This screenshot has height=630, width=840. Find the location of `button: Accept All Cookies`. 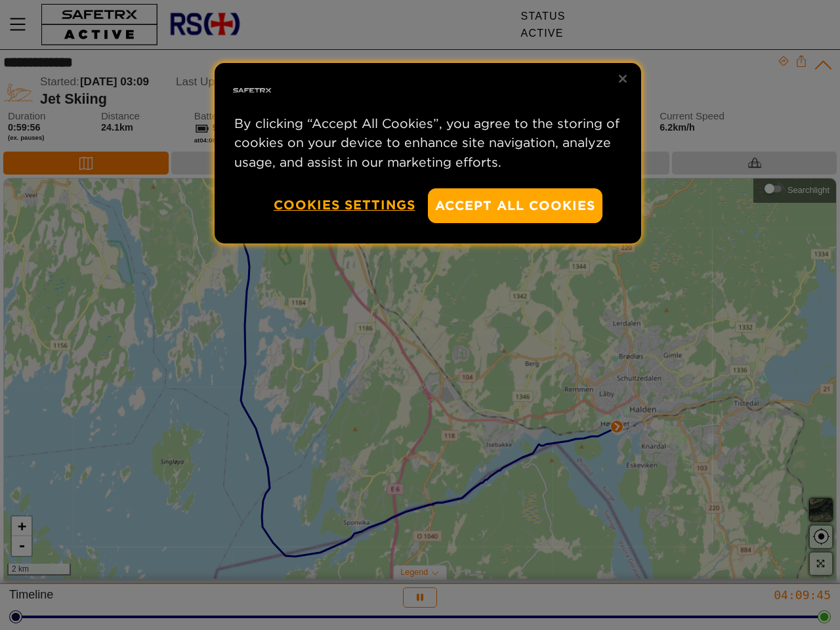

button: Accept All Cookies is located at coordinates (515, 206).